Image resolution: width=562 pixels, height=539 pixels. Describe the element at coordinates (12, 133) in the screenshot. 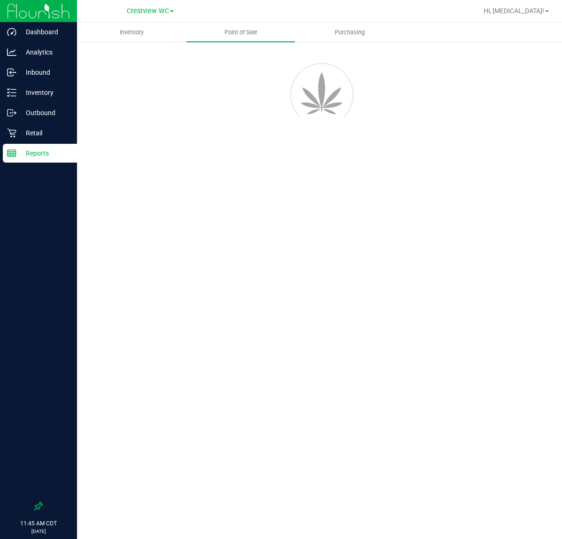

I see `inline-svg: Retail` at that location.